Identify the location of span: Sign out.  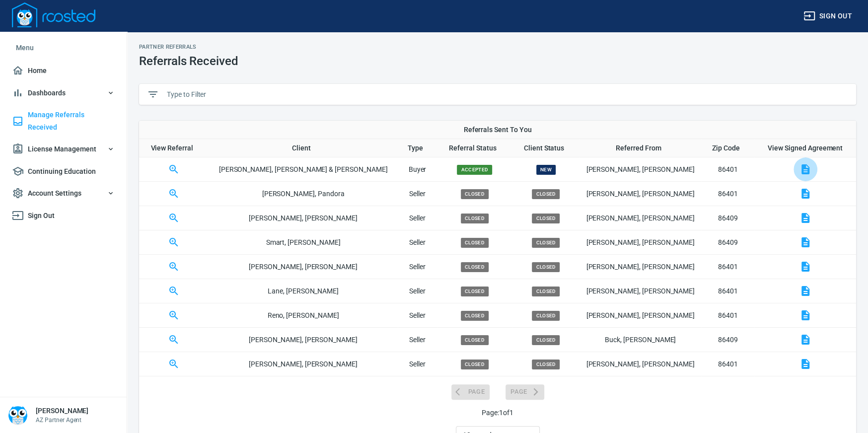
(827, 16).